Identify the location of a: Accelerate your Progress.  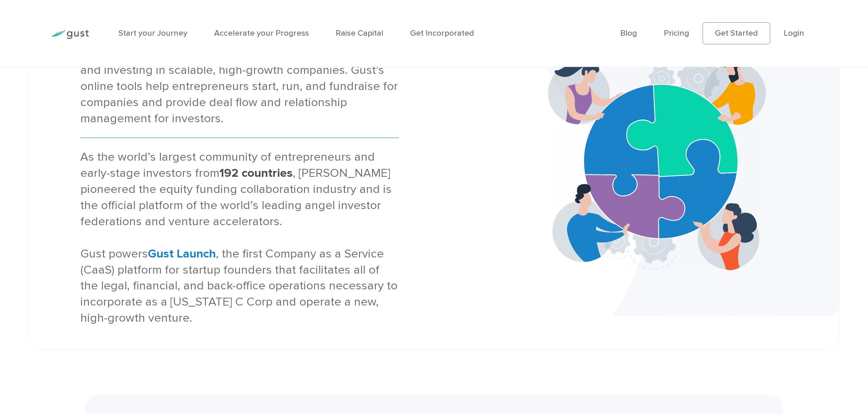
(261, 33).